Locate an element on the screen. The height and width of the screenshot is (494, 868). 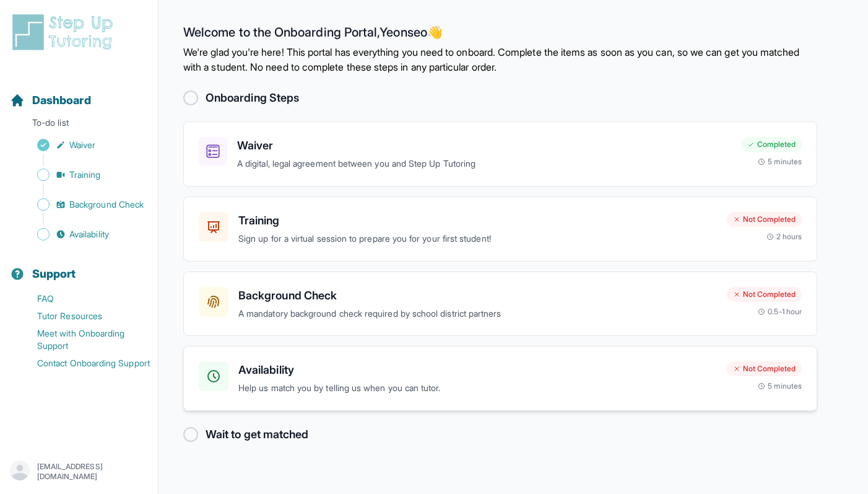
h2: Wait to get matched is located at coordinates (257, 434).